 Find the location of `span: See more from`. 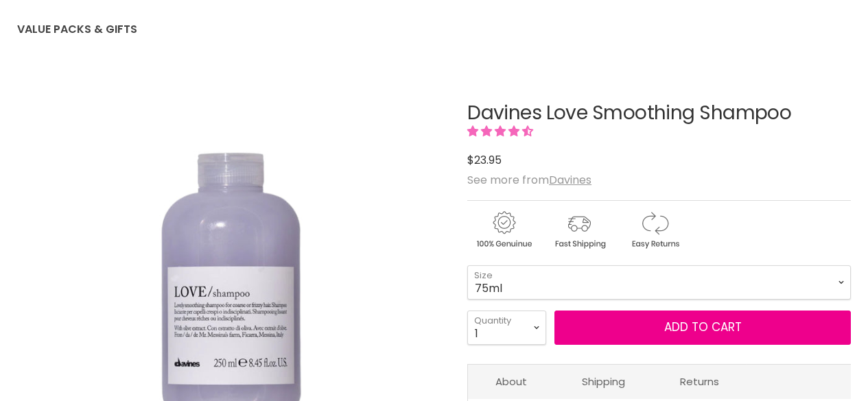

span: See more from is located at coordinates (529, 180).